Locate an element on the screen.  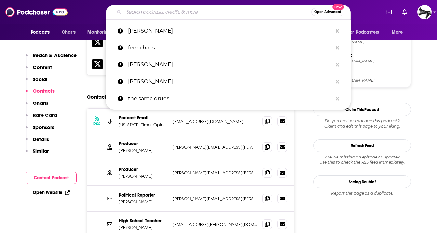
p: ezra klein is located at coordinates (230, 31).